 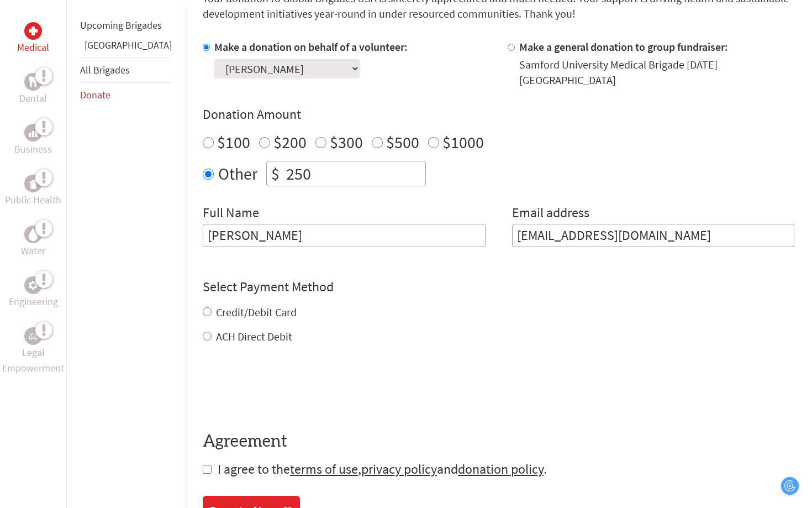 What do you see at coordinates (499, 287) in the screenshot?
I see `h4: Select Payment Method` at bounding box center [499, 287].